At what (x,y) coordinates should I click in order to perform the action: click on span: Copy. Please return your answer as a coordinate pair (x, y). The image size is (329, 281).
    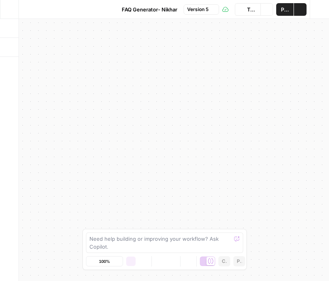
    Looking at the image, I should click on (225, 261).